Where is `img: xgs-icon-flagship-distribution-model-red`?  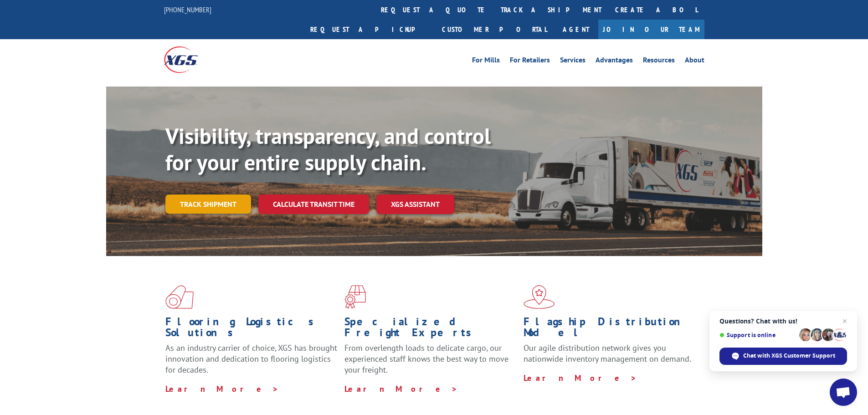
img: xgs-icon-flagship-distribution-model-red is located at coordinates (539, 297).